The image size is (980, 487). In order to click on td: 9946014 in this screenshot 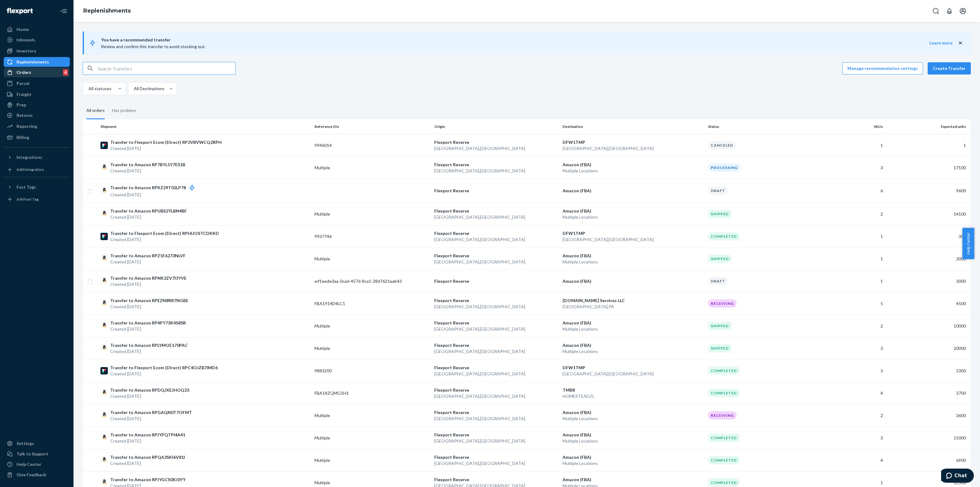, I will do `click(372, 145)`.